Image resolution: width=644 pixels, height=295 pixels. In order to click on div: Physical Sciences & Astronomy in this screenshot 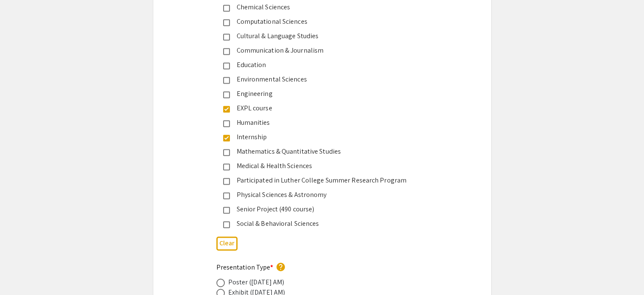, I will do `click(318, 195)`.